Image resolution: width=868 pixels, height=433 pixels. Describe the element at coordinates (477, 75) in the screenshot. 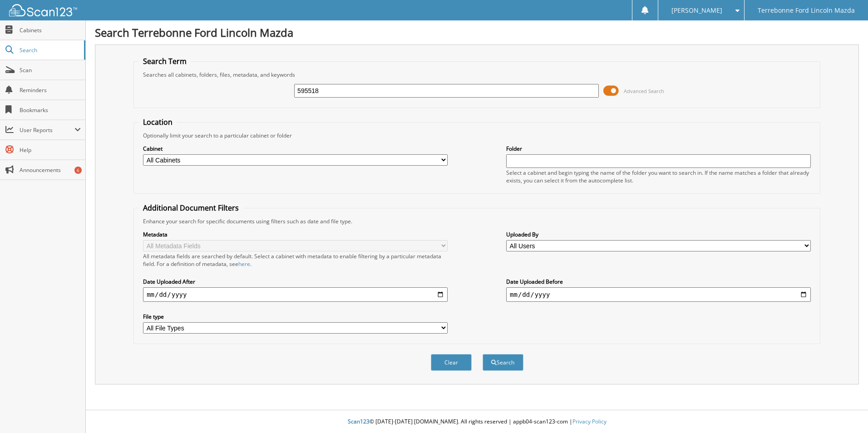

I see `div: Searches all cabinets, folders, files, metadata, and keywords` at that location.